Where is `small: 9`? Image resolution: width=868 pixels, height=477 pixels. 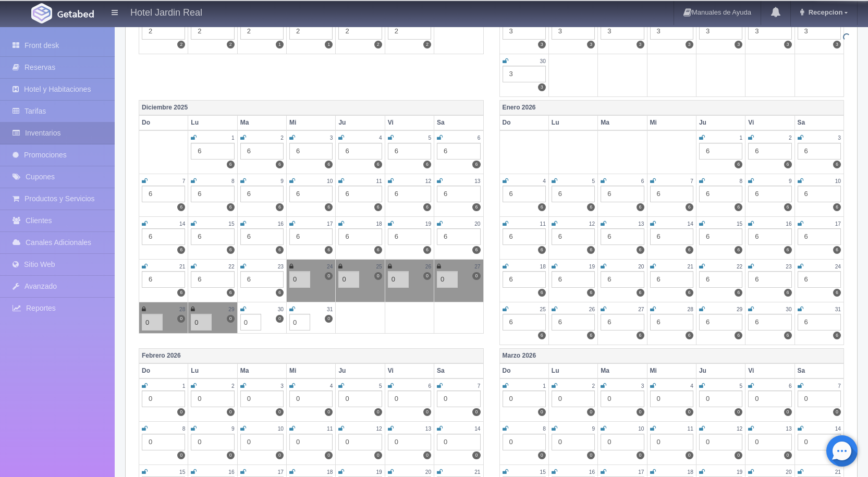
small: 9 is located at coordinates (791, 181).